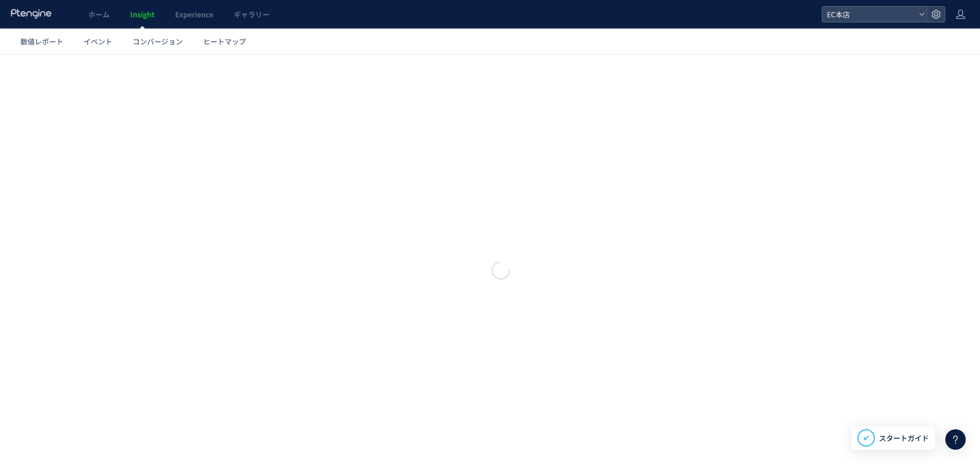 This screenshot has width=980, height=465. What do you see at coordinates (194, 14) in the screenshot?
I see `span: Experience` at bounding box center [194, 14].